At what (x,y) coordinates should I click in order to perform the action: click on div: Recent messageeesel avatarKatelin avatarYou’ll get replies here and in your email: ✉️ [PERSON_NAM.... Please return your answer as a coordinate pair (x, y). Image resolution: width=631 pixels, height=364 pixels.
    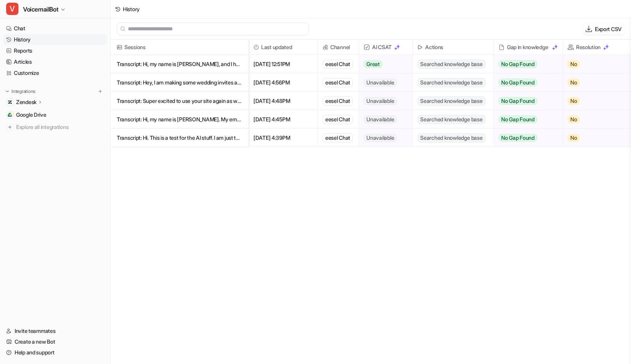
    Looking at the image, I should click on (76, 111).